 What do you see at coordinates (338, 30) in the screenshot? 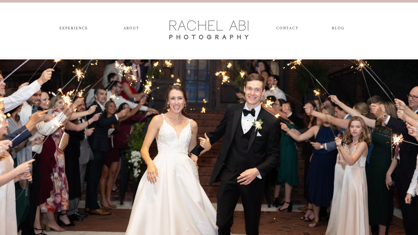
I see `nav: blog` at bounding box center [338, 30].